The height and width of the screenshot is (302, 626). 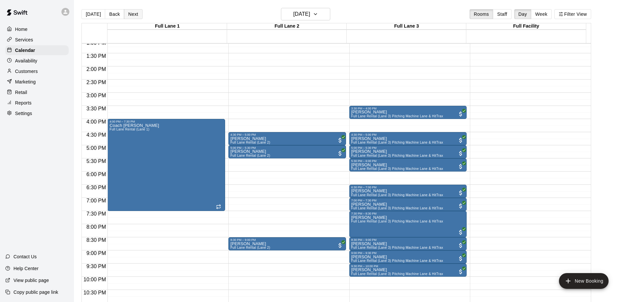 I want to click on span: 7:00 PM, so click(x=96, y=201).